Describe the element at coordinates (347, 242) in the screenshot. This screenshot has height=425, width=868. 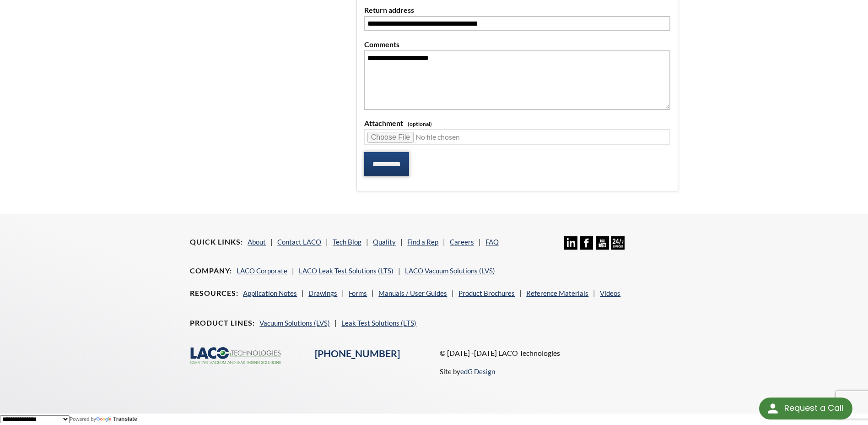
I see `a: Tech Blog` at that location.